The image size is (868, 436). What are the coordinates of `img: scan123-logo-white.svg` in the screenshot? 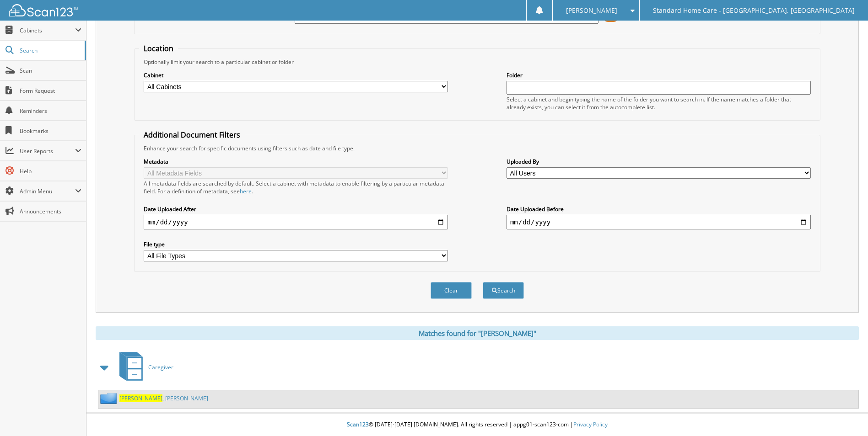 It's located at (43, 10).